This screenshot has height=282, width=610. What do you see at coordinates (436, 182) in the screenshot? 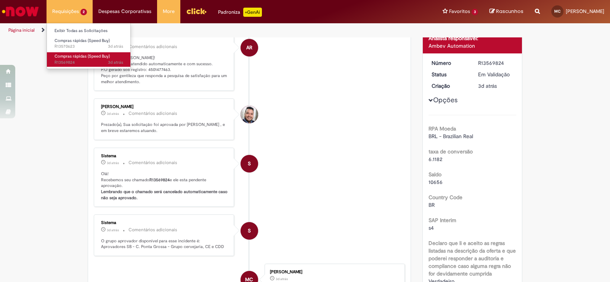
I see `span: 10656` at bounding box center [436, 182].